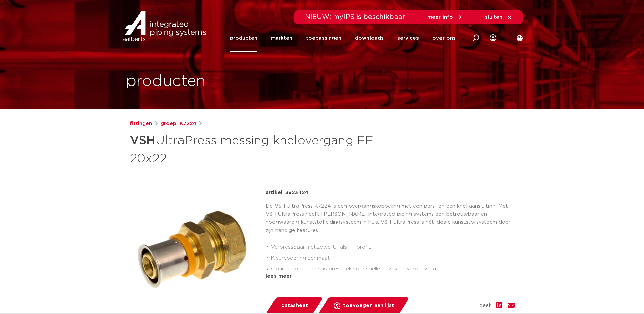  What do you see at coordinates (493, 38) in the screenshot?
I see `div: my IPS` at bounding box center [493, 38].